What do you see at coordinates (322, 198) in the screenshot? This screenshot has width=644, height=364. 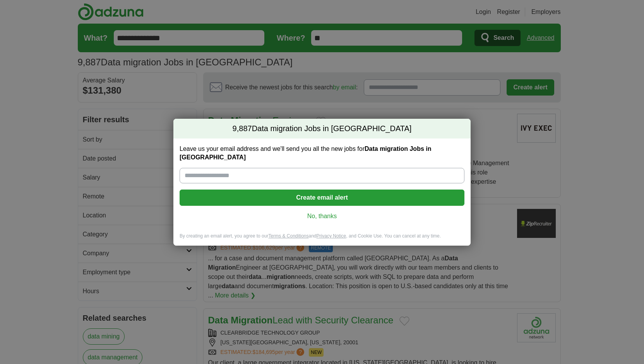 I see `button: Create email alert` at bounding box center [322, 198].